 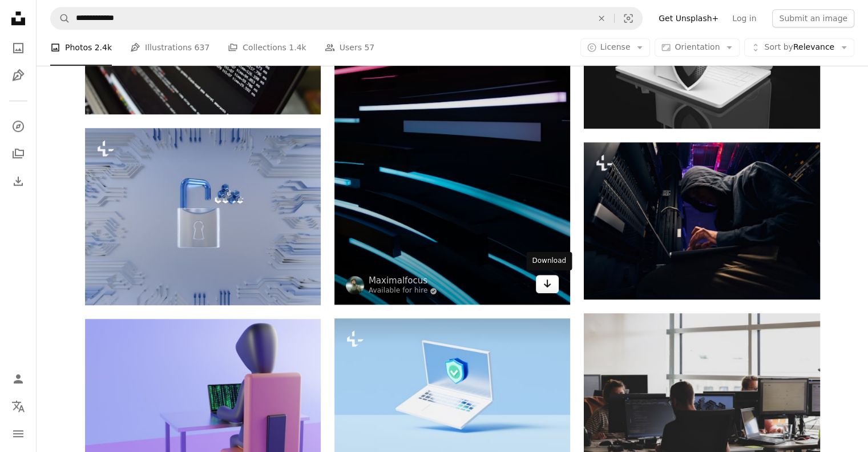 I want to click on button: Search Unsplash, so click(x=60, y=19).